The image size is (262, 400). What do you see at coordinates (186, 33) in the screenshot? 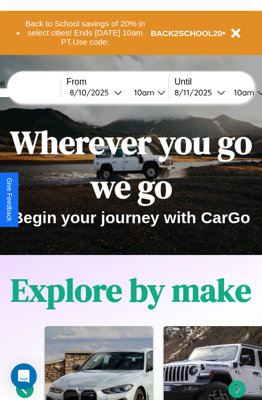
I see `b: BACK2SCHOOL20` at bounding box center [186, 33].